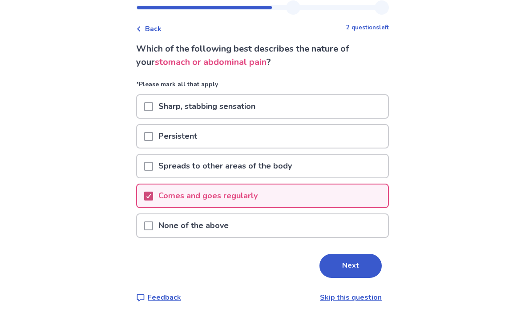  What do you see at coordinates (208, 196) in the screenshot?
I see `p: Comes and goes regularly` at bounding box center [208, 196].